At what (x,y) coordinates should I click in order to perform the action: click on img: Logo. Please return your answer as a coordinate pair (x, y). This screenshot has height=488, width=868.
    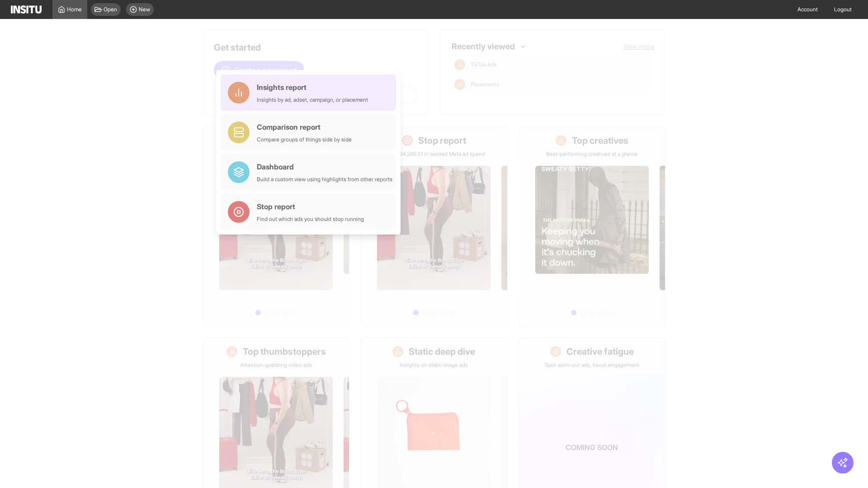
    Looking at the image, I should click on (26, 10).